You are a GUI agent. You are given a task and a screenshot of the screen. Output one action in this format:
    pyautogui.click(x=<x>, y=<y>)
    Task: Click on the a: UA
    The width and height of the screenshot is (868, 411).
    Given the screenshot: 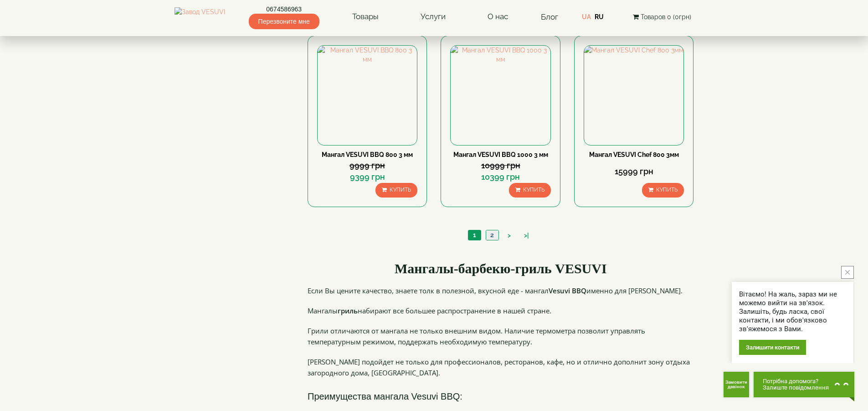 What is the action you would take?
    pyautogui.click(x=586, y=17)
    